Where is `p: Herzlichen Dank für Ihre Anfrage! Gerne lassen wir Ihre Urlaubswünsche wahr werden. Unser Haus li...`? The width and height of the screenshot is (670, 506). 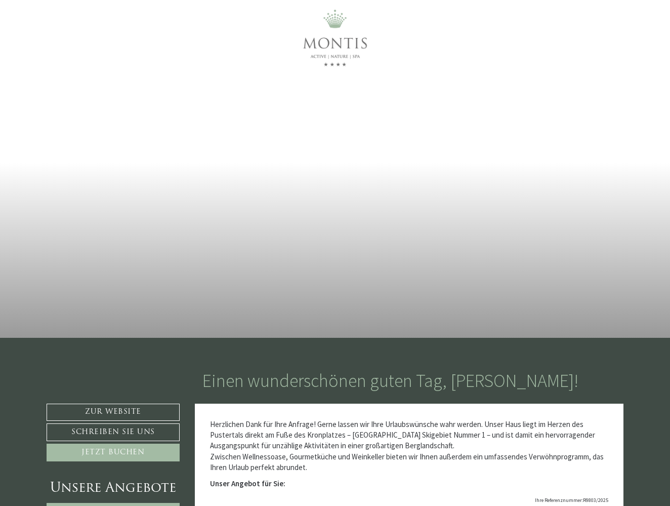 p: Herzlichen Dank für Ihre Anfrage! Gerne lassen wir Ihre Urlaubswünsche wahr werden. Unser Haus li... is located at coordinates (410, 446).